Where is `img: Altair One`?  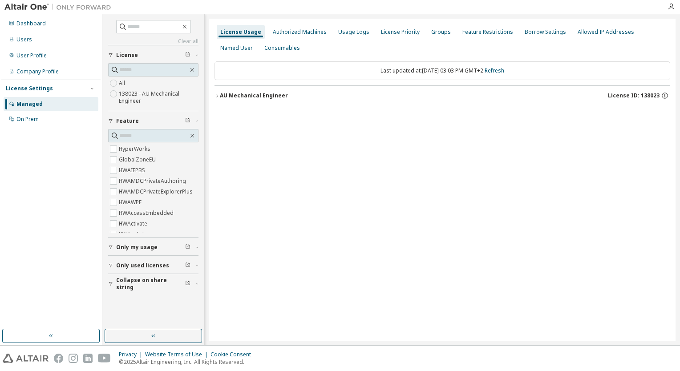
img: Altair One is located at coordinates (60, 7).